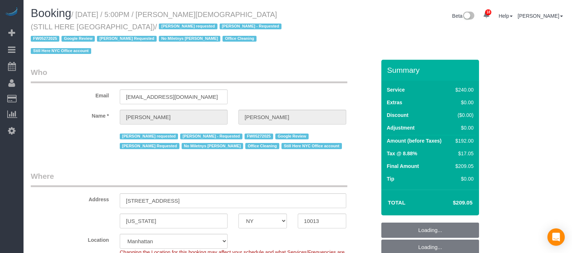 The height and width of the screenshot is (253, 572). What do you see at coordinates (463, 141) in the screenshot?
I see `div: $192.00` at bounding box center [463, 141].